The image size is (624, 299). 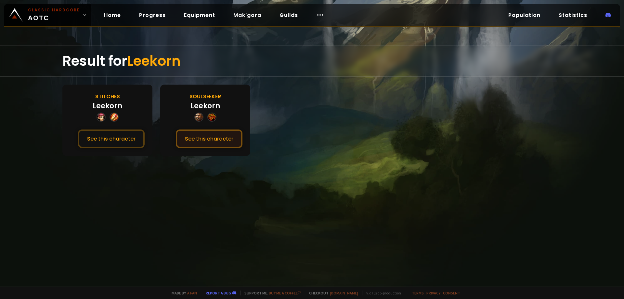 I want to click on a: Mak'gora, so click(x=247, y=15).